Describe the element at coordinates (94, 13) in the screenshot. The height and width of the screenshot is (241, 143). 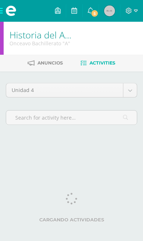
I see `span: 5` at that location.